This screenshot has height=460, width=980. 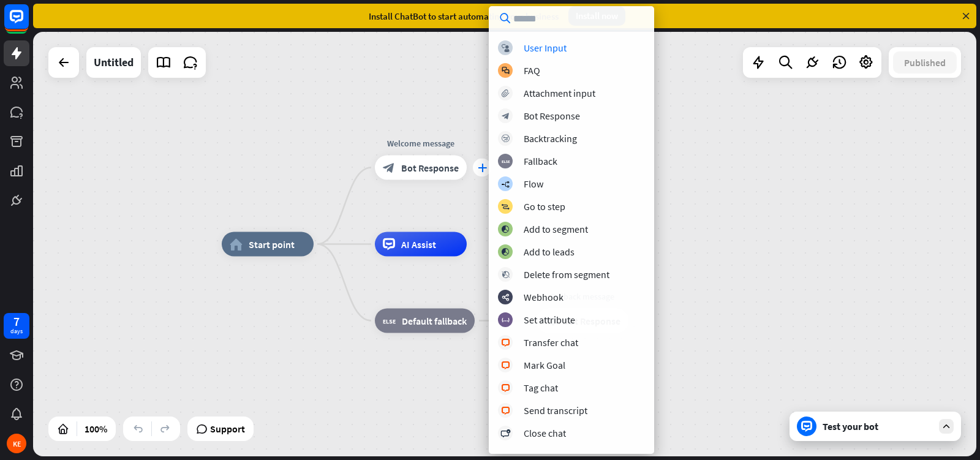 I want to click on div: Test your bot, so click(x=878, y=426).